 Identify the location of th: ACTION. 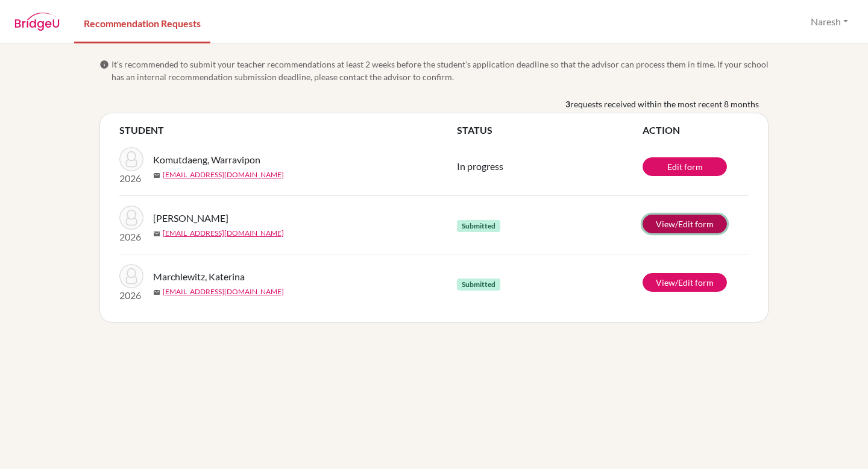
(696, 130).